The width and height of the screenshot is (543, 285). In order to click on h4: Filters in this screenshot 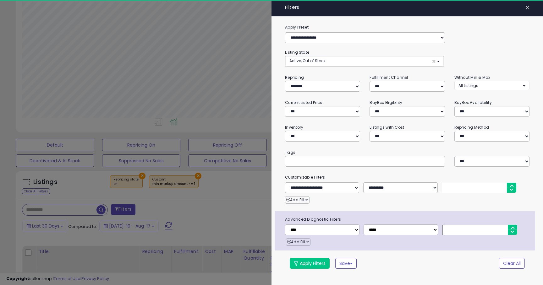, I will do `click(407, 7)`.